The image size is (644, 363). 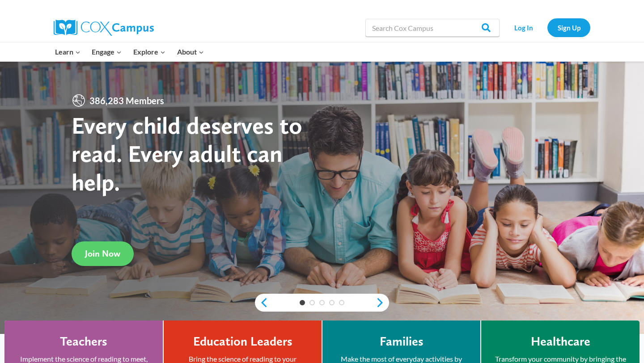 I want to click on span: 386,283 Members, so click(x=127, y=101).